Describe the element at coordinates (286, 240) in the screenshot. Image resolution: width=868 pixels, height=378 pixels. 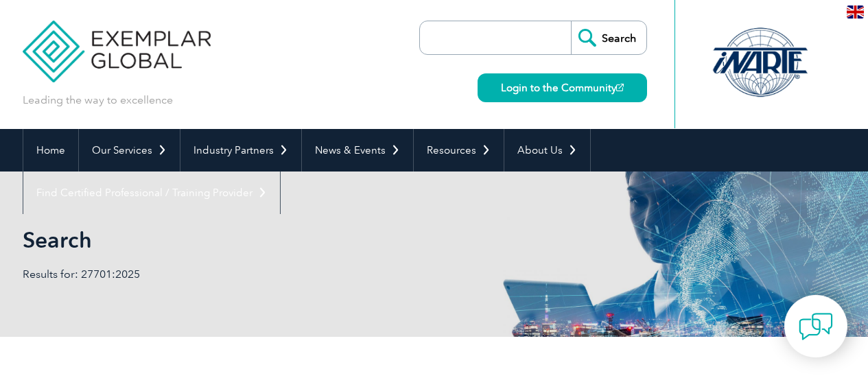
I see `h1: Search` at that location.